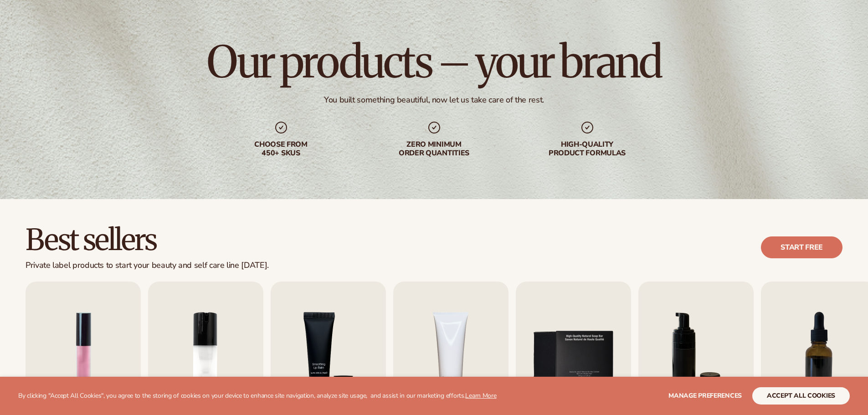 The image size is (868, 415). I want to click on div: You built something beautiful, now let us take care of the rest., so click(434, 99).